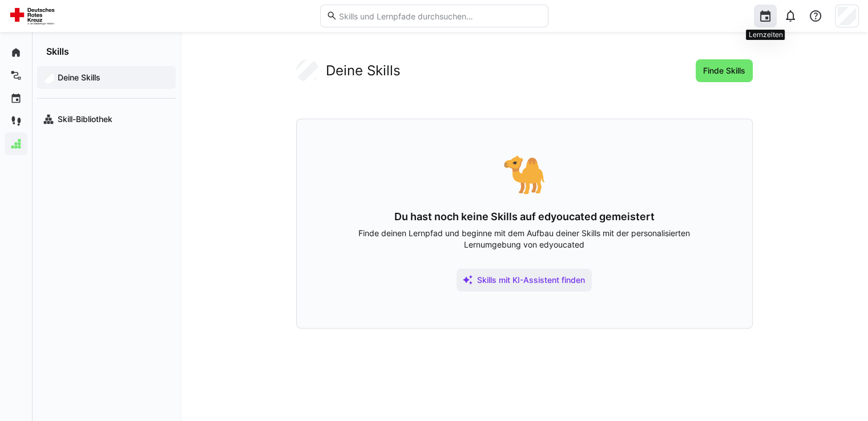 The image size is (868, 421). What do you see at coordinates (724, 70) in the screenshot?
I see `button: Finde Skills` at bounding box center [724, 70].